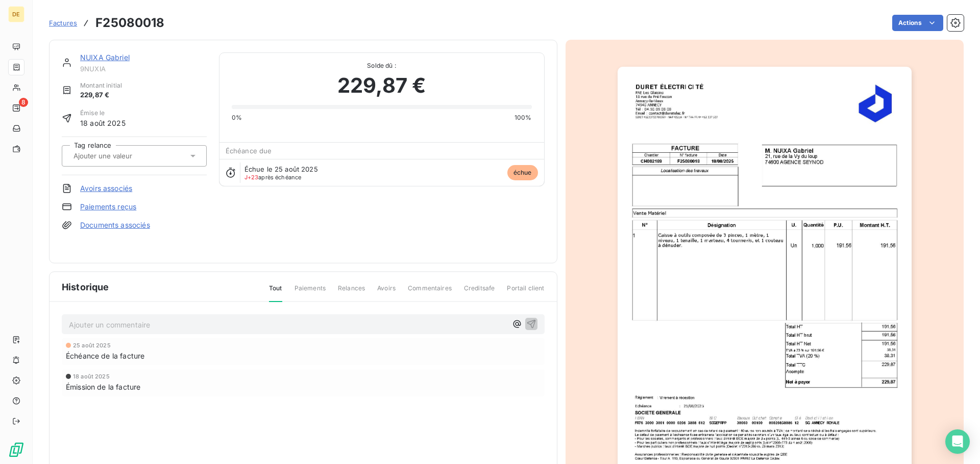 This screenshot has width=980, height=464. I want to click on span: Factures, so click(63, 23).